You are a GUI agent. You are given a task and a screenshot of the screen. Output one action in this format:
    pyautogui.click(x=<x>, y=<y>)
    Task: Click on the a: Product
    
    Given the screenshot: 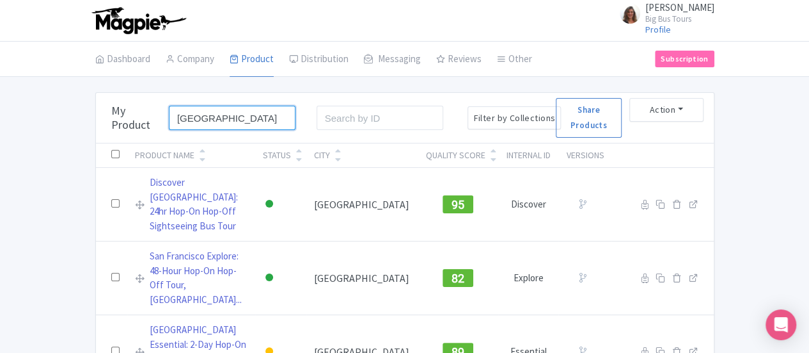 What is the action you would take?
    pyautogui.click(x=251, y=60)
    